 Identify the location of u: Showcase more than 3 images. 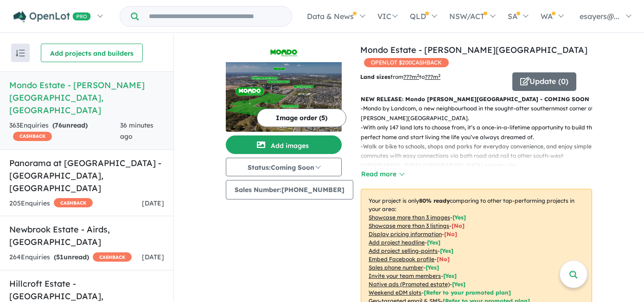
(410, 217).